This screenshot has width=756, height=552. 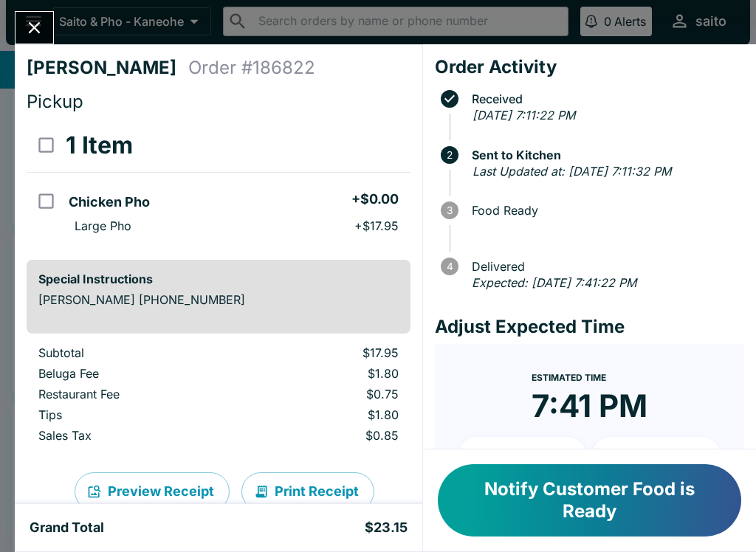 I want to click on button: + 10, so click(x=523, y=455).